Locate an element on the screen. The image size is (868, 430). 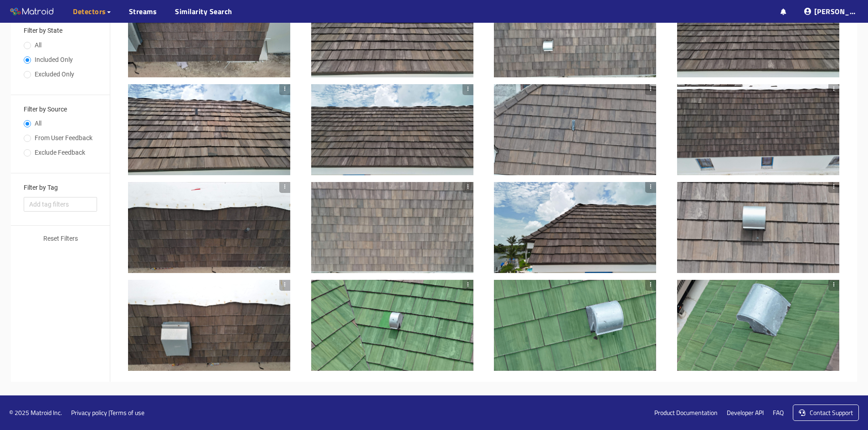
a: Privacy policy | is located at coordinates (90, 413).